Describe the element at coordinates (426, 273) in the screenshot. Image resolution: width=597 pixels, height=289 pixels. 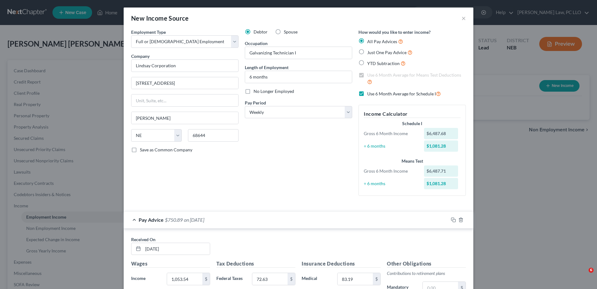
I see `p: Contributions to retirement plans` at that location.